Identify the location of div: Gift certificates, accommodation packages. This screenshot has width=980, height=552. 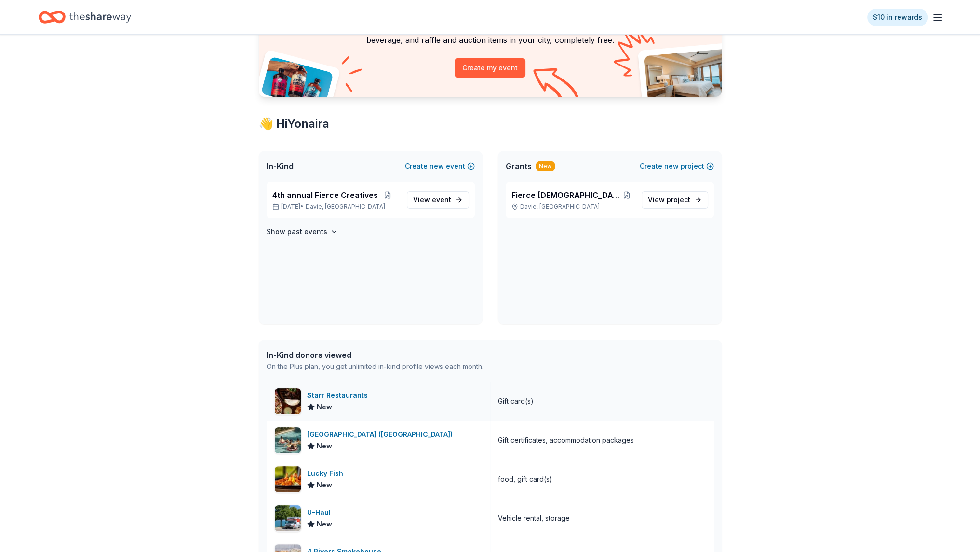
(566, 440).